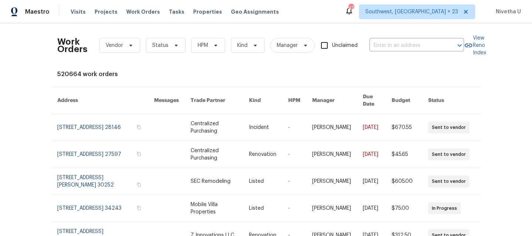  Describe the element at coordinates (214, 182) in the screenshot. I see `td: SEC Remodeling` at that location.